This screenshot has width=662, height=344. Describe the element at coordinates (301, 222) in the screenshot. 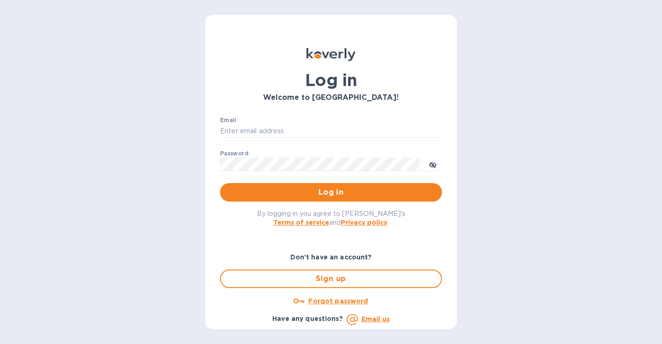

I see `a: Terms of service` at that location.